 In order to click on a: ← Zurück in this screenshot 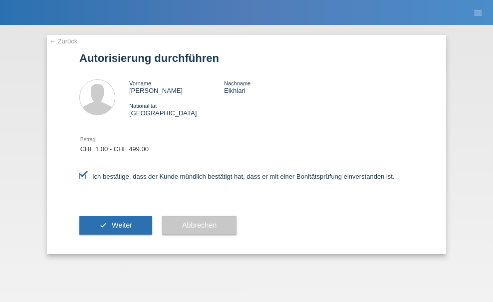, I will do `click(63, 41)`.